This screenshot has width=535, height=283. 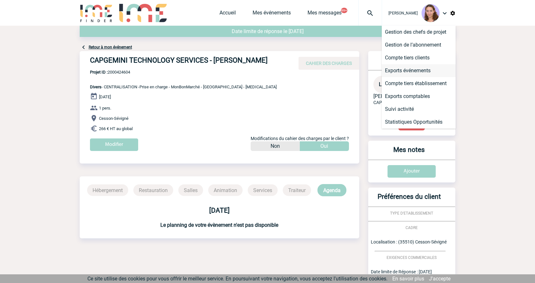 What do you see at coordinates (431, 13) in the screenshot?
I see `img: 101030-1.png` at bounding box center [431, 13].